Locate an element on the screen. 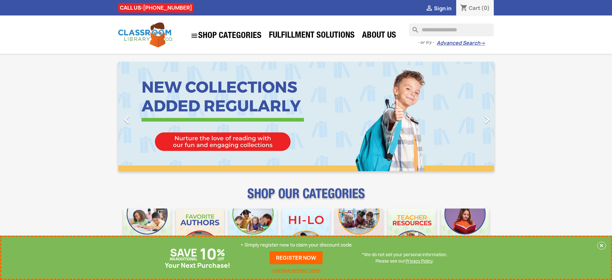 This screenshot has height=280, width=612. span: - or try - is located at coordinates (427, 42).